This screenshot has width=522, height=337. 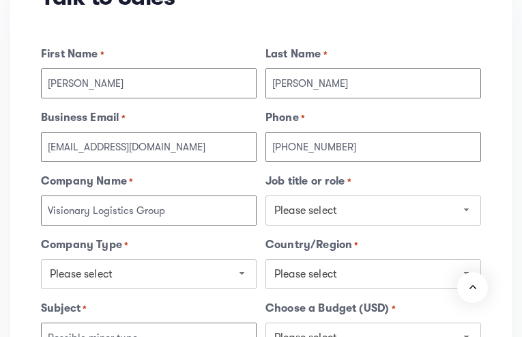 I want to click on input: Your actual phone number, so click(x=374, y=147).